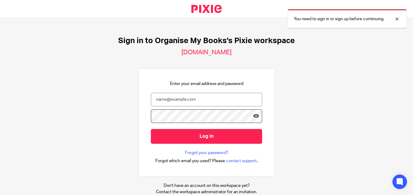 The height and width of the screenshot is (195, 413). Describe the element at coordinates (206, 100) in the screenshot. I see `input: name@example.com` at that location.